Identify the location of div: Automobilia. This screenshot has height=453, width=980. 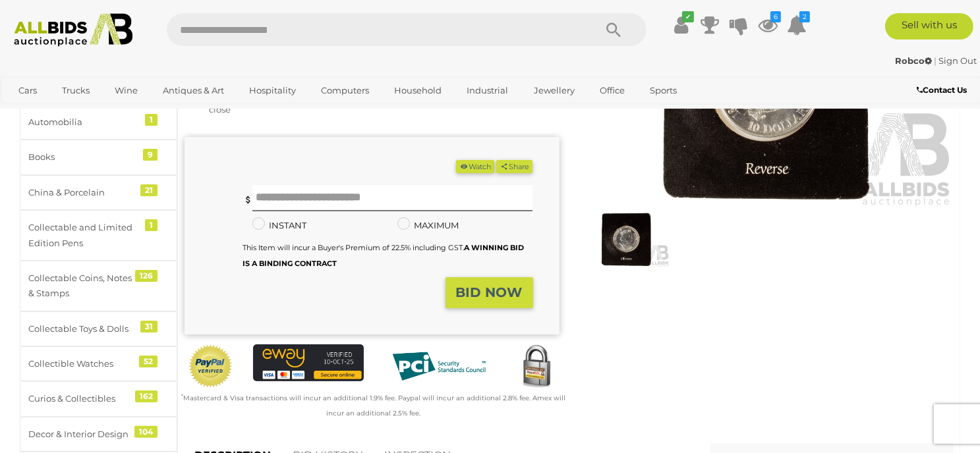
(83, 122).